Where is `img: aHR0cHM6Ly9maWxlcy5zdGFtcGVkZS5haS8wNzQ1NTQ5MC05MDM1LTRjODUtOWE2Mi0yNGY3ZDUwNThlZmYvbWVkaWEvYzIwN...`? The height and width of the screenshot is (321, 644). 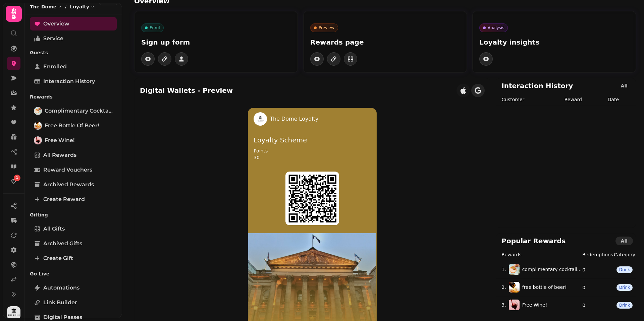
img: aHR0cHM6Ly9maWxlcy5zdGFtcGVkZS5haS8wNzQ1NTQ5MC05MDM1LTRjODUtOWE2Mi0yNGY3ZDUwNThlZmYvbWVkaWEvYzIwN... is located at coordinates (514, 269).